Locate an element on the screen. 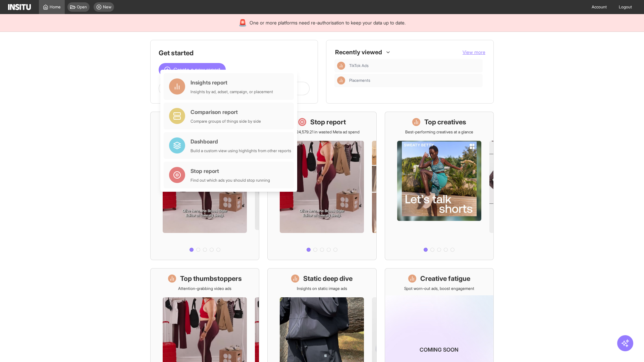 The image size is (644, 362). div: Comparison report is located at coordinates (226, 112).